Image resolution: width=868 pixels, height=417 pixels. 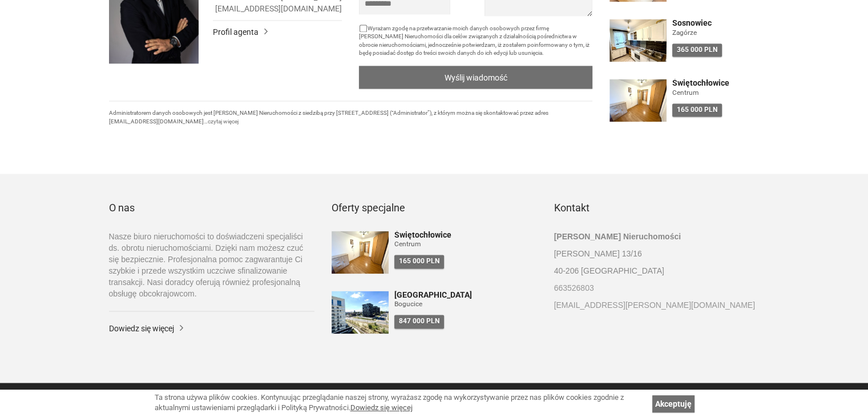 What do you see at coordinates (697, 50) in the screenshot?
I see `div: 365 000 PLN` at bounding box center [697, 50].